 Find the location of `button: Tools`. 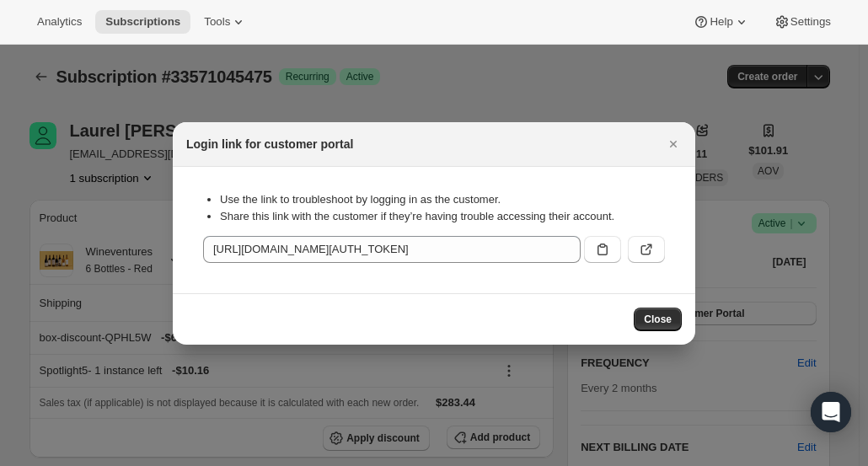

button: Tools is located at coordinates (225, 22).